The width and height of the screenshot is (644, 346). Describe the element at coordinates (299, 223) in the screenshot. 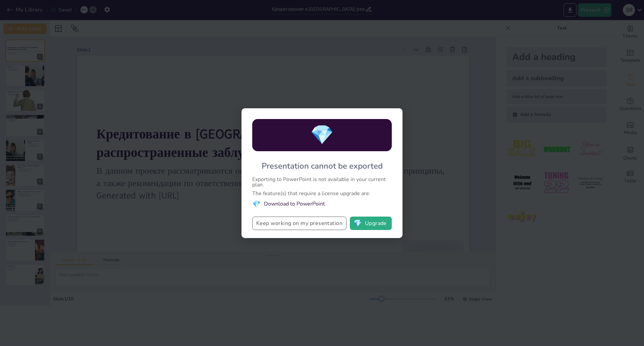

I see `button: Keep working on my presentation` at that location.